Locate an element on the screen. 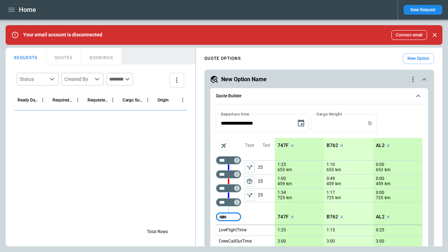 The image size is (448, 252). p: 1:17 is located at coordinates (331, 193).